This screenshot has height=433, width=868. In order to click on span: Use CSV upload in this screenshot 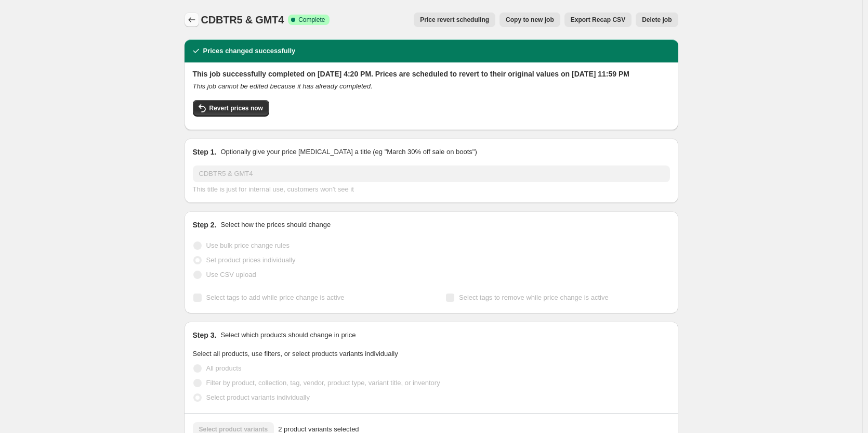, I will do `click(231, 274)`.